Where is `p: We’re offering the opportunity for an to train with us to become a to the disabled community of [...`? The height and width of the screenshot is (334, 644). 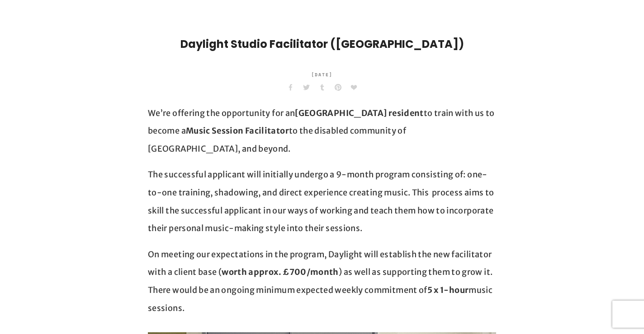
p: We’re offering the opportunity for an to train with us to become a to the disabled community of [... is located at coordinates (322, 131).